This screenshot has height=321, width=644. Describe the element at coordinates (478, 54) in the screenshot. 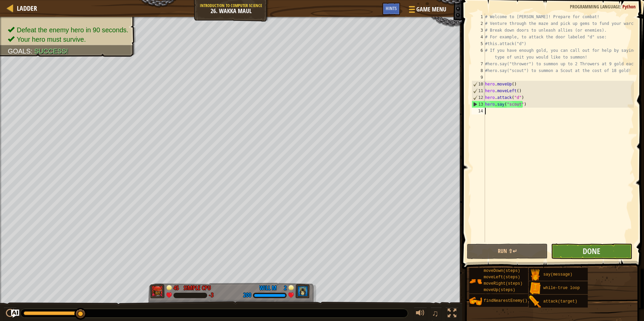

I see `div: 6` at that location.